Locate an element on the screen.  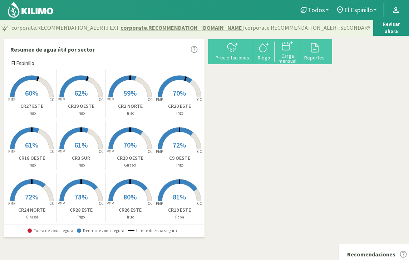
p: CR20 ESTE is located at coordinates (180, 106).